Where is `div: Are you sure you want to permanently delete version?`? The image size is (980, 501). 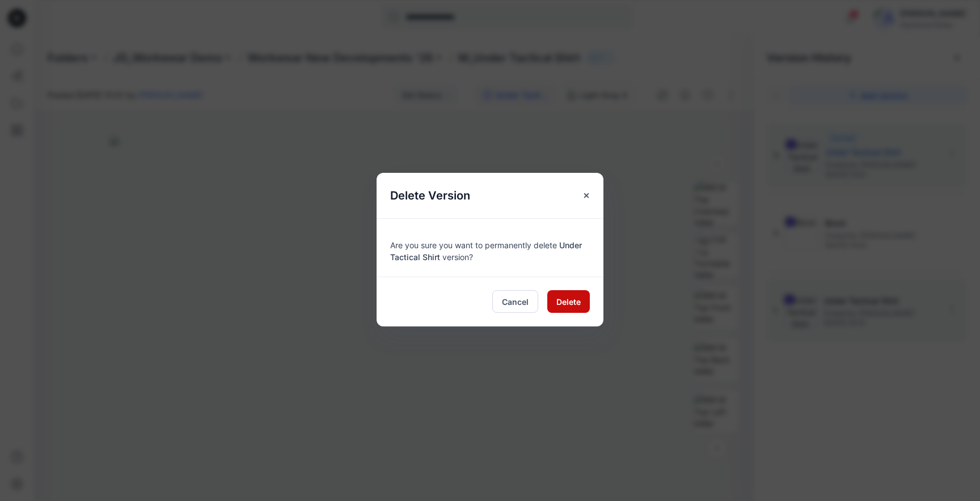
div: Are you sure you want to permanently delete version? is located at coordinates (490, 247).